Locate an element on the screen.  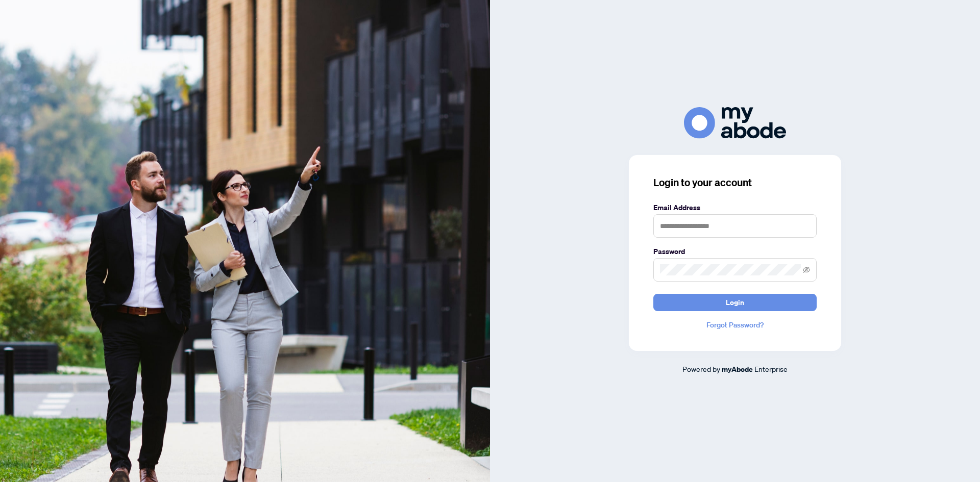
span: Enterprise is located at coordinates (770, 369).